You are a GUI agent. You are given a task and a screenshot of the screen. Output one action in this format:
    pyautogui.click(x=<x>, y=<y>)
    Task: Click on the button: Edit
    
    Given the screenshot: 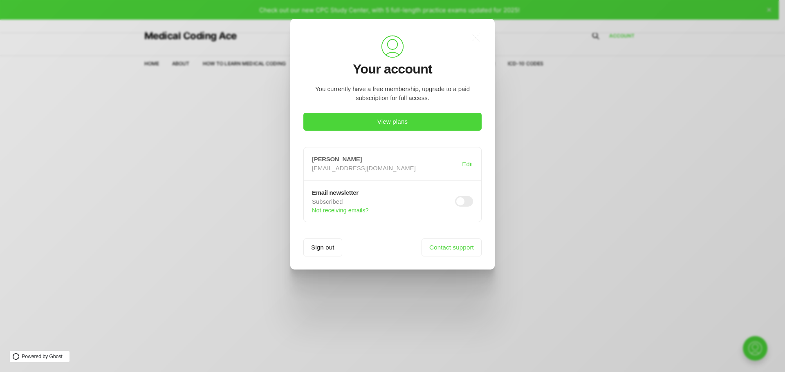 What is the action you would take?
    pyautogui.click(x=467, y=164)
    